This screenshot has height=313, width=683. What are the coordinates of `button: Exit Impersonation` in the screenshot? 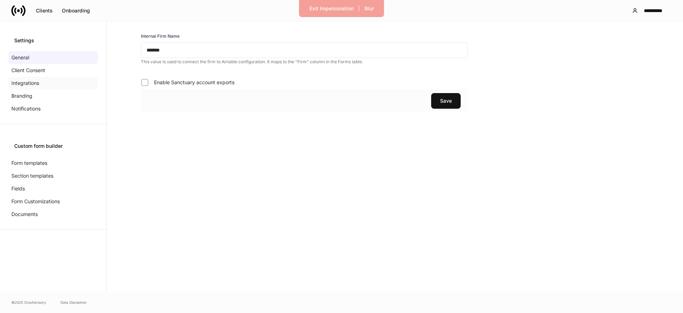 It's located at (332, 9).